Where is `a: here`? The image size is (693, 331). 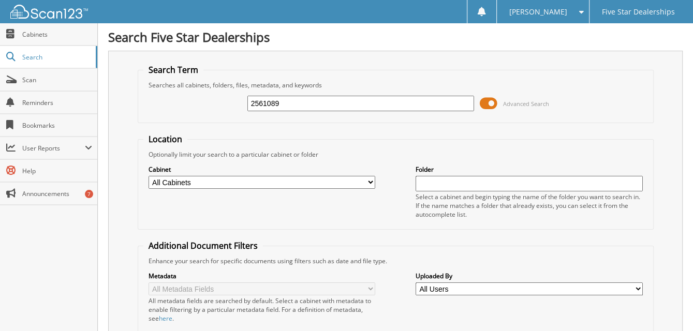 a: here is located at coordinates (166, 318).